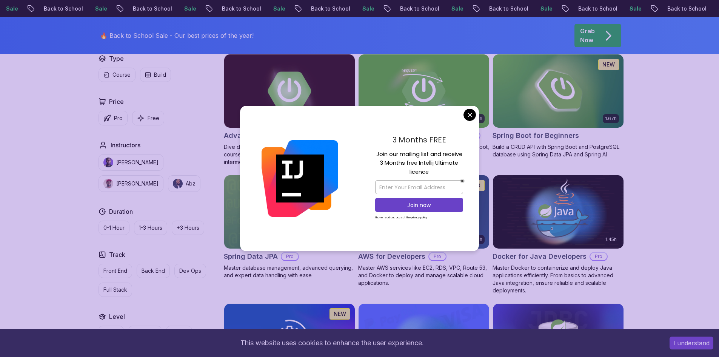 This screenshot has height=357, width=719. I want to click on p: +3 Hours, so click(188, 228).